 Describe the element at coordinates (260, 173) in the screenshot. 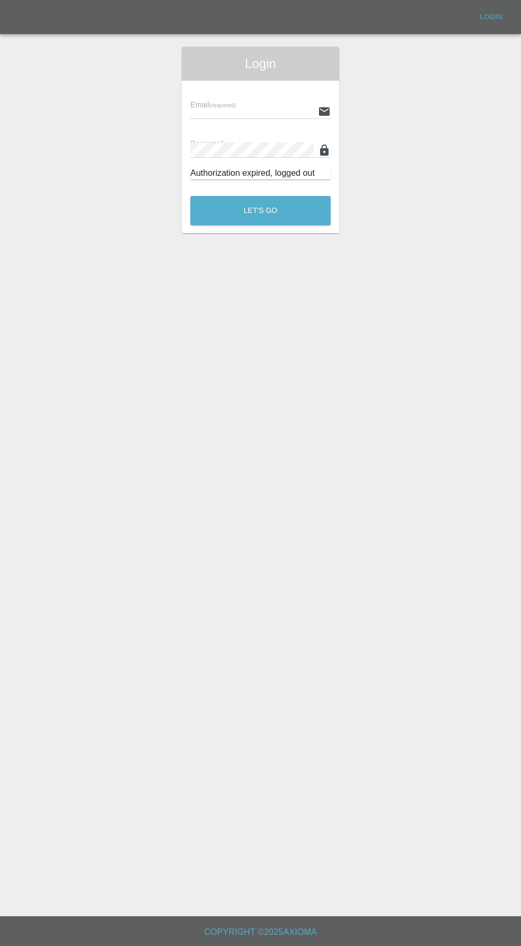

I see `div: Authorization expired, logged out` at that location.